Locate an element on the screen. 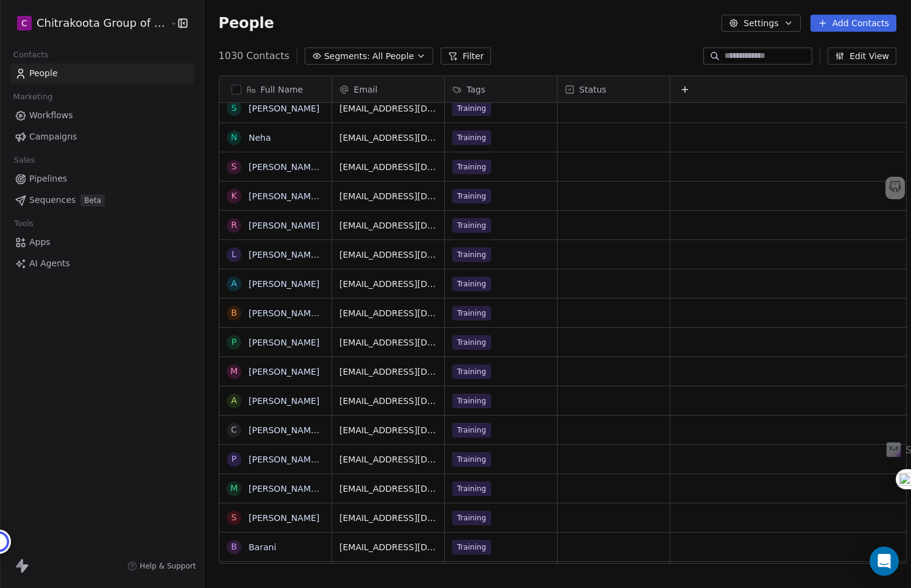 Image resolution: width=911 pixels, height=588 pixels. a: AI Agents is located at coordinates (102, 263).